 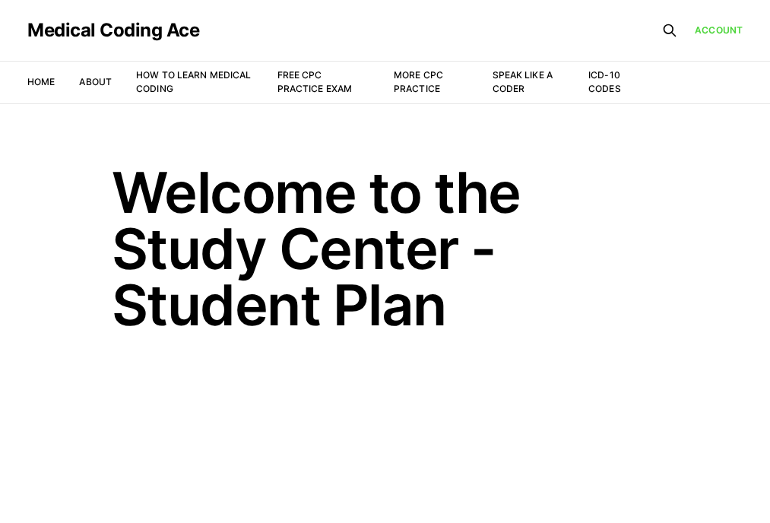 What do you see at coordinates (604, 81) in the screenshot?
I see `a: ICD-10 Codes` at bounding box center [604, 81].